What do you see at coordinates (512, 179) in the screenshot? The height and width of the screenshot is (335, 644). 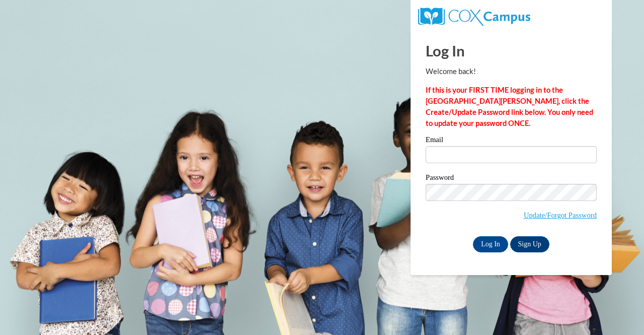 I see `label: Password` at bounding box center [512, 179].